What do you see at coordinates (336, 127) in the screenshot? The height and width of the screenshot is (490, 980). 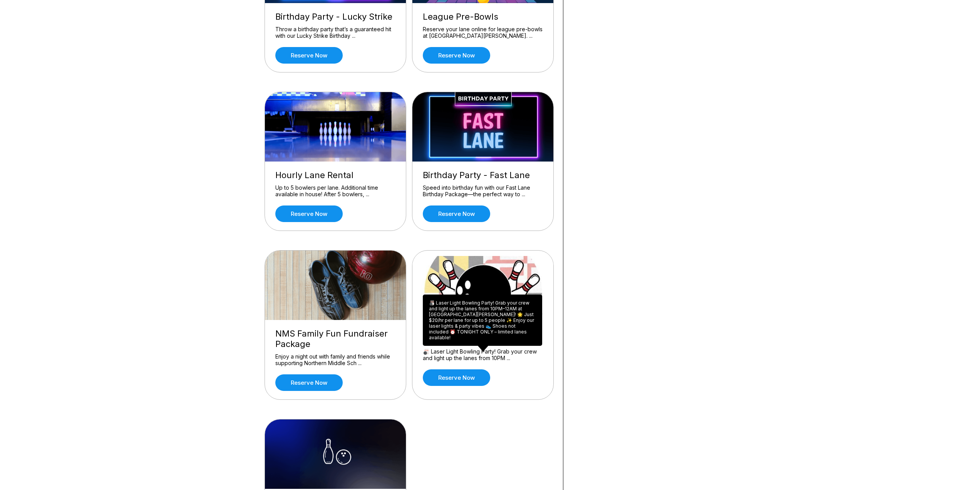 I see `img: Hourly Lane Rental` at bounding box center [336, 127].